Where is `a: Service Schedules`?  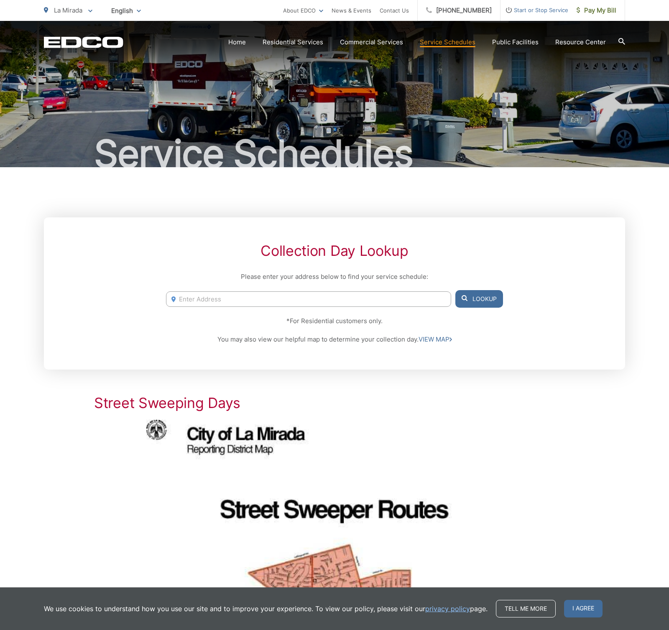
a: Service Schedules is located at coordinates (448, 42).